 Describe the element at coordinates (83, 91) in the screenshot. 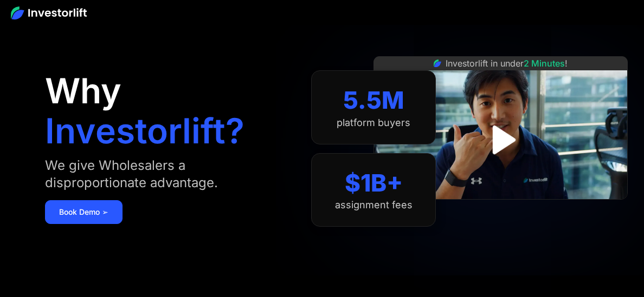

I see `h1: Why` at that location.